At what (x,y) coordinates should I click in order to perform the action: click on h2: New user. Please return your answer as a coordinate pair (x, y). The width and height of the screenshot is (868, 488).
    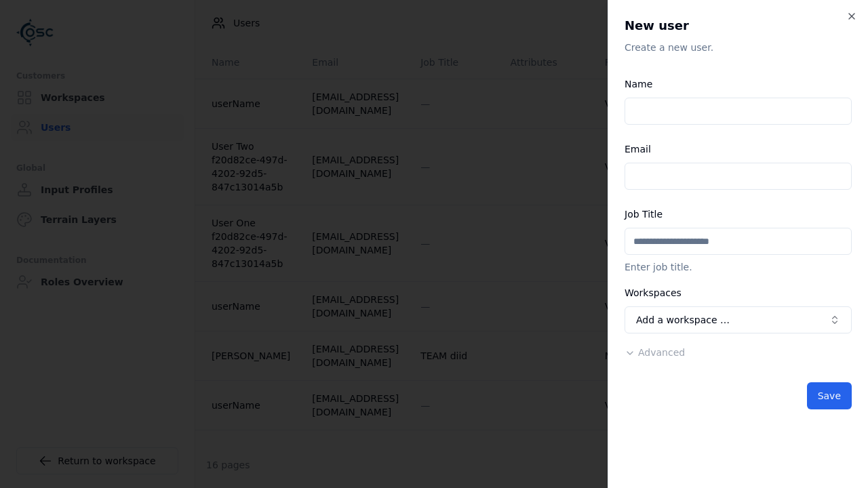
    Looking at the image, I should click on (738, 26).